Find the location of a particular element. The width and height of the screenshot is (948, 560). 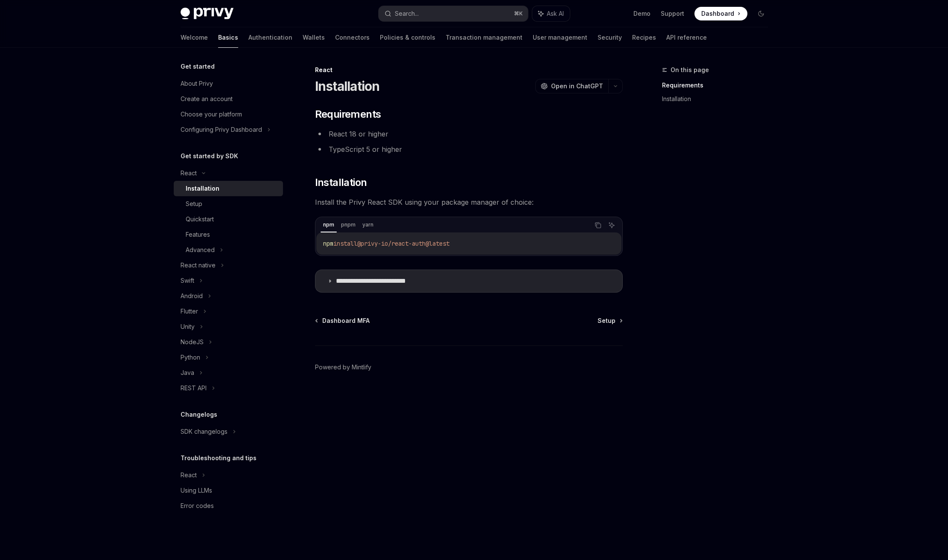

a: Basics is located at coordinates (228, 37).